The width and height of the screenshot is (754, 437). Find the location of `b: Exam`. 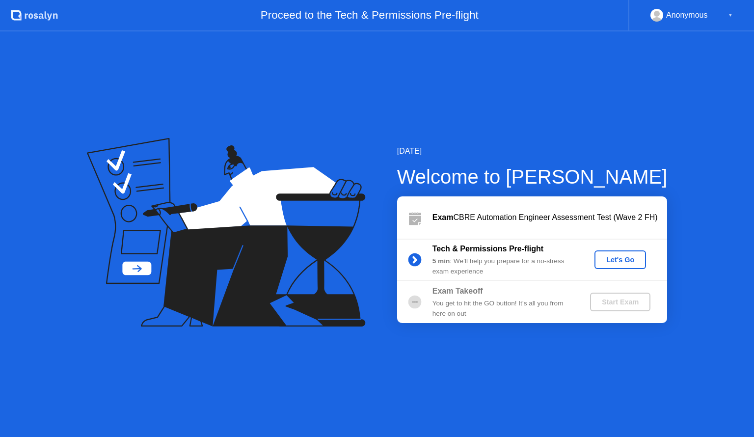

b: Exam is located at coordinates (443, 217).